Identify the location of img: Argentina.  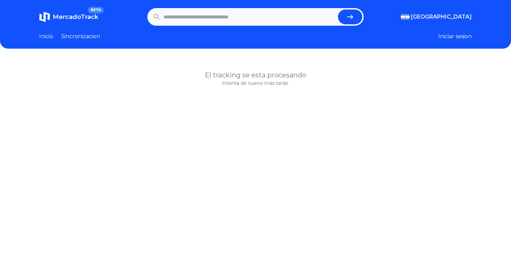
(405, 17).